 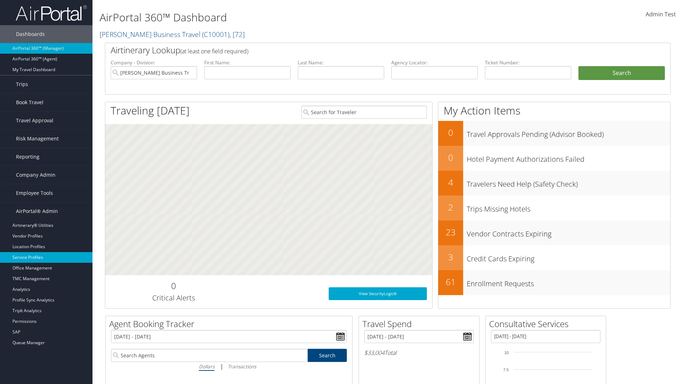 What do you see at coordinates (364, 50) in the screenshot?
I see `h2: Airtinerary Lookup` at bounding box center [364, 50].